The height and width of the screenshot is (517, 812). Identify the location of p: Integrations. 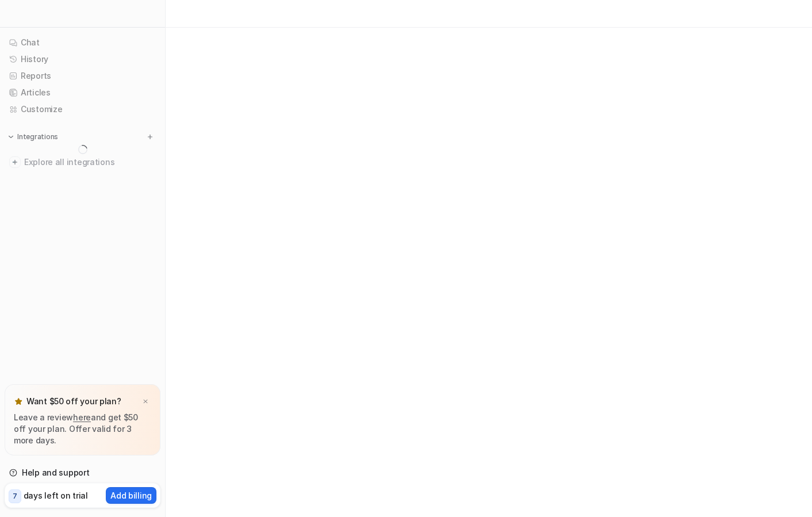
(37, 137).